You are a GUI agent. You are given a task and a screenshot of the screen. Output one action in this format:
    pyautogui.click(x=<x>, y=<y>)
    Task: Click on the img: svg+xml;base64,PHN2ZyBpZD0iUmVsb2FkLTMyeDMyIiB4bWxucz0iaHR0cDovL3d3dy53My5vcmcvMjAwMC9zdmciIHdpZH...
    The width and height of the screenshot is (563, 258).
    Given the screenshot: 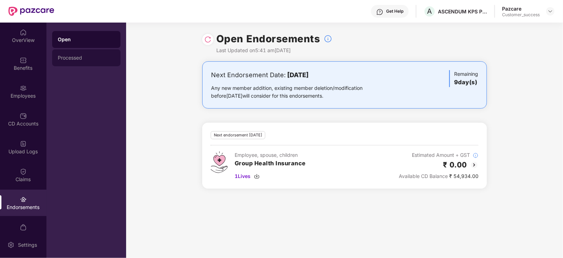 What is the action you would take?
    pyautogui.click(x=208, y=39)
    